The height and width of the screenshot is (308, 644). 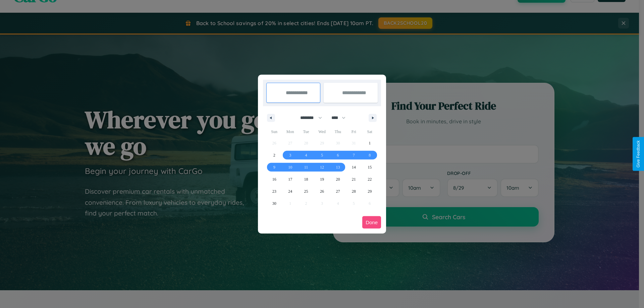 What do you see at coordinates (338, 155) in the screenshot?
I see `span: 6` at bounding box center [338, 155].